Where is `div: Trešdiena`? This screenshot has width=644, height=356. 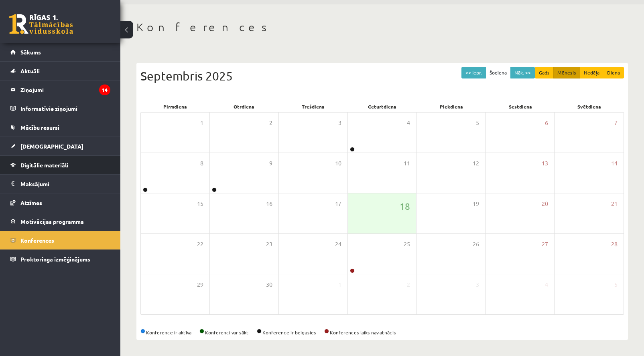
div: Trešdiena is located at coordinates (313, 107).